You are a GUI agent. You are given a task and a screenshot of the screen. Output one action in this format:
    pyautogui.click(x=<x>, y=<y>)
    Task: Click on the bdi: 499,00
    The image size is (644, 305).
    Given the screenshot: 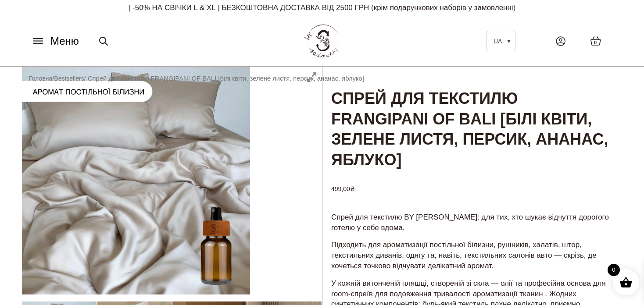 What is the action you would take?
    pyautogui.click(x=343, y=189)
    